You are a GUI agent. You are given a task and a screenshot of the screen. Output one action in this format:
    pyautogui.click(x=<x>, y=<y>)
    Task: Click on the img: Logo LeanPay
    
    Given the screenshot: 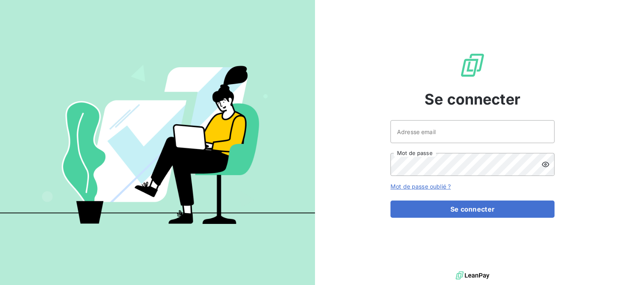 What is the action you would take?
    pyautogui.click(x=472, y=65)
    